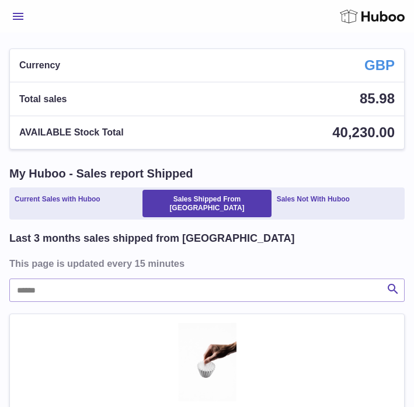 This screenshot has width=414, height=407. I want to click on span: AVAILABLE Stock Total, so click(71, 133).